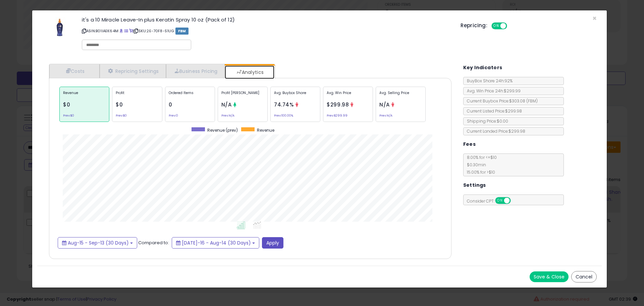 This screenshot has height=306, width=644. I want to click on a: Costs, so click(74, 70).